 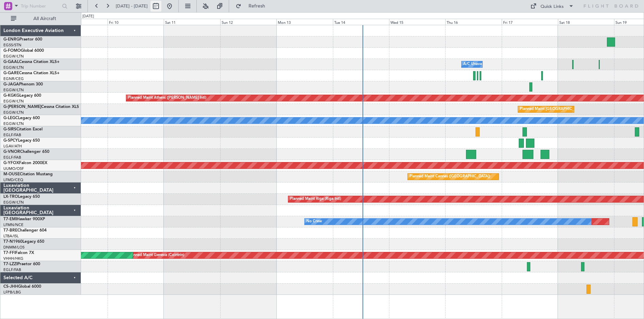 What do you see at coordinates (248, 22) in the screenshot?
I see `div: Sun 12` at bounding box center [248, 22].